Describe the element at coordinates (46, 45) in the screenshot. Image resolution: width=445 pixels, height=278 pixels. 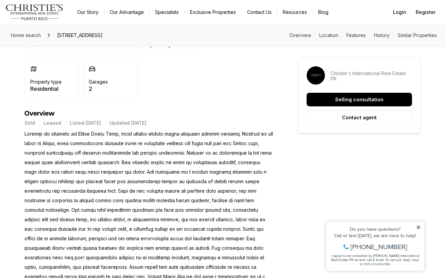
I see `p: $5.18` at that location.